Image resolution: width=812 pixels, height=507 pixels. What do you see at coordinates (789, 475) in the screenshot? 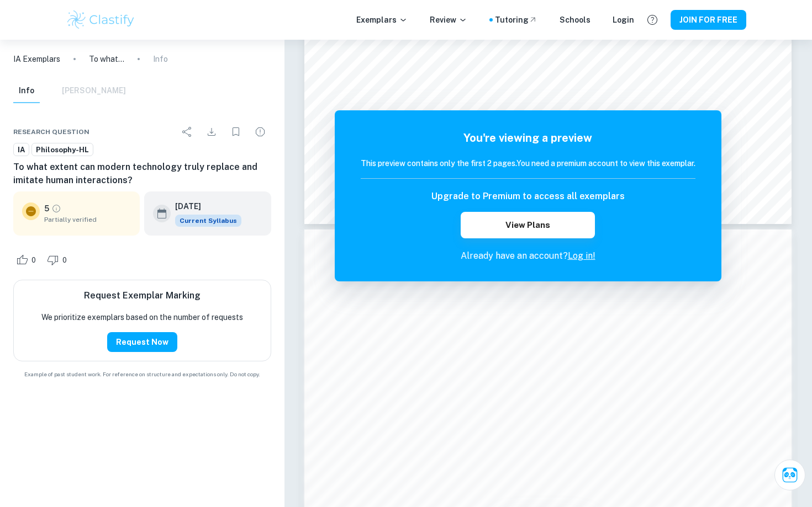
I see `button: Ask Clai` at bounding box center [789, 475].